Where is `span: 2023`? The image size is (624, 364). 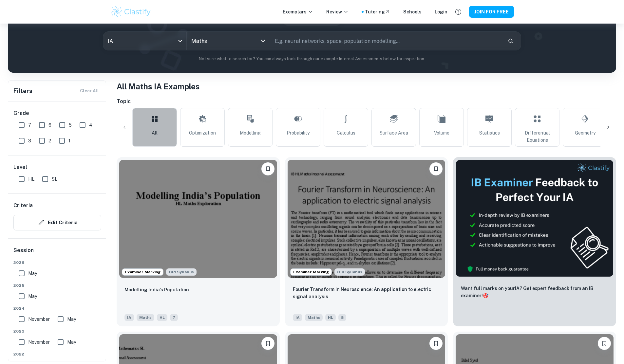 span: 2023 is located at coordinates (58, 332).